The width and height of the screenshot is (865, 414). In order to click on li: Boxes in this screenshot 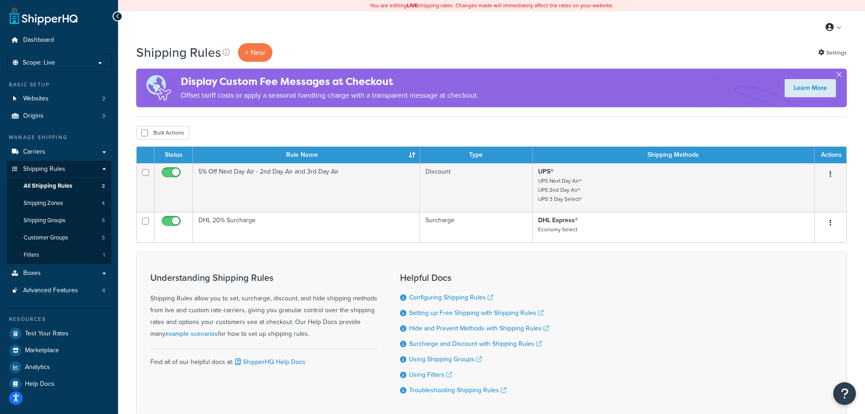, I will do `click(59, 273)`.